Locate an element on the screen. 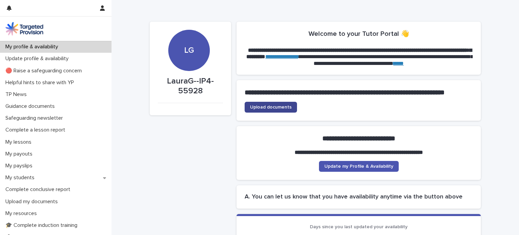  p: My payouts is located at coordinates (20, 154).